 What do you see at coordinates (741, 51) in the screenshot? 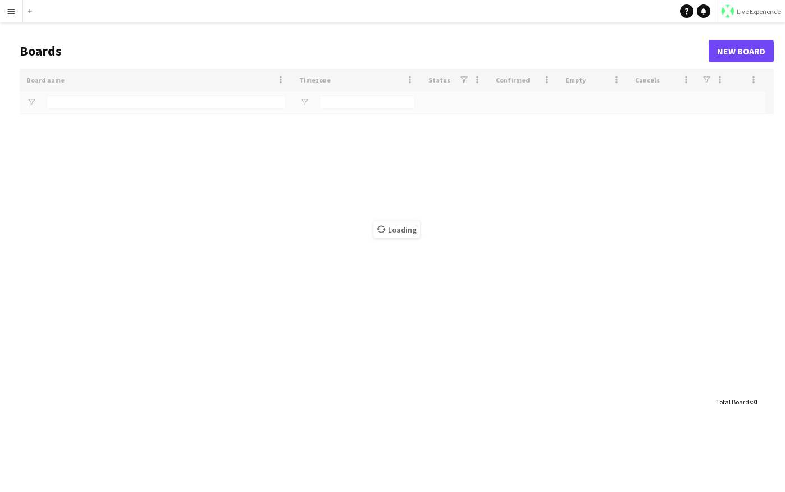
I see `a: New Board` at bounding box center [741, 51].